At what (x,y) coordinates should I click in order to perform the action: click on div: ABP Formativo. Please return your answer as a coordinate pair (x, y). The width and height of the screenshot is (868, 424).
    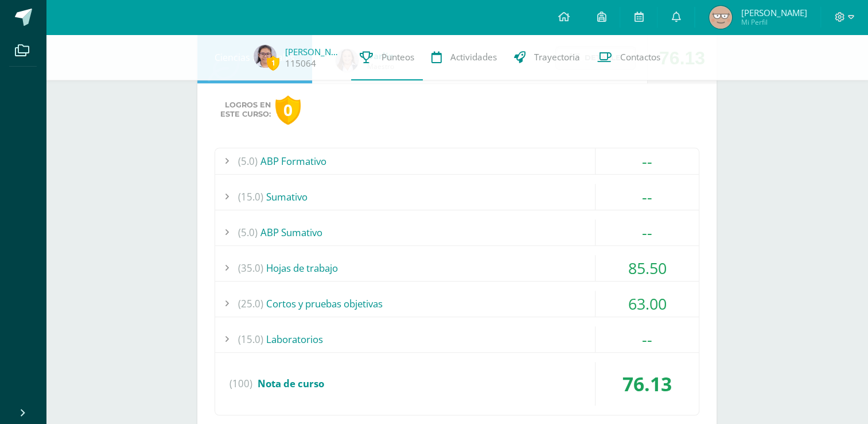
    Looking at the image, I should click on (457, 161).